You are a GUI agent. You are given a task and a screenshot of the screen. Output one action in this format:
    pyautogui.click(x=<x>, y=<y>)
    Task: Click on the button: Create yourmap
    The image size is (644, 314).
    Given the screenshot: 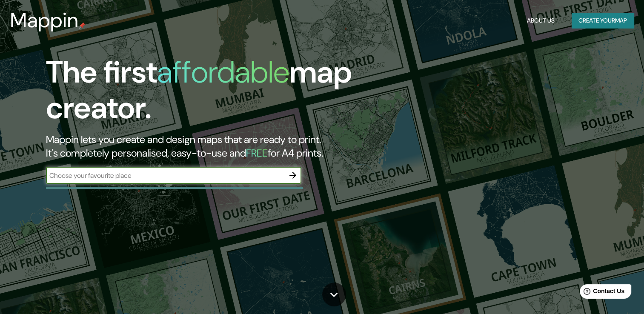 What is the action you would take?
    pyautogui.click(x=603, y=20)
    